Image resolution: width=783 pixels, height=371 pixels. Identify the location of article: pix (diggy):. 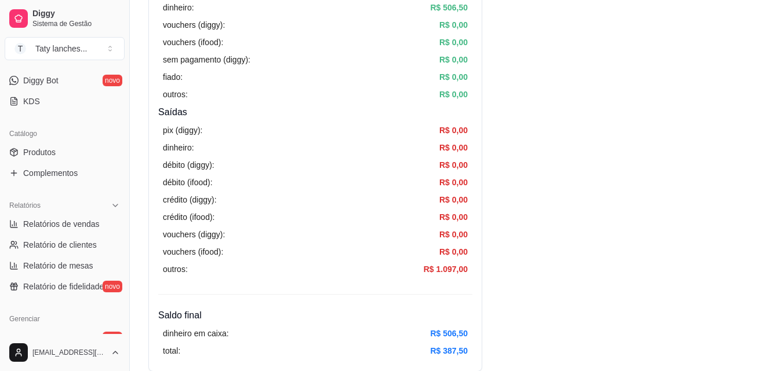
(183, 130).